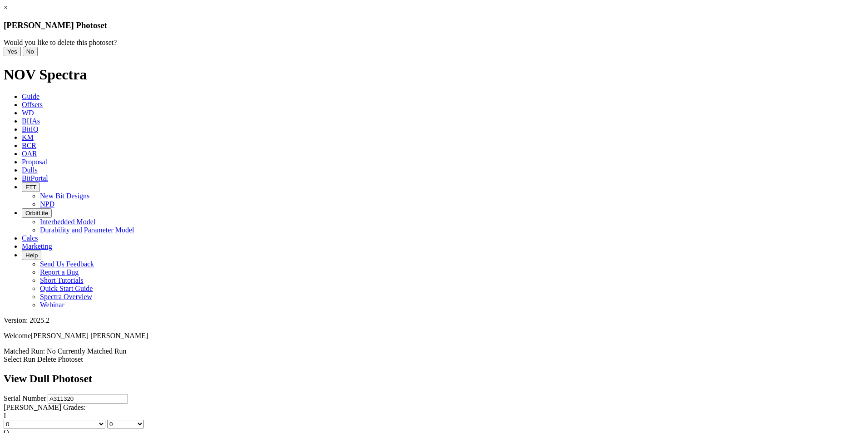  Describe the element at coordinates (434, 379) in the screenshot. I see `h2: View Dull Photoset` at that location.